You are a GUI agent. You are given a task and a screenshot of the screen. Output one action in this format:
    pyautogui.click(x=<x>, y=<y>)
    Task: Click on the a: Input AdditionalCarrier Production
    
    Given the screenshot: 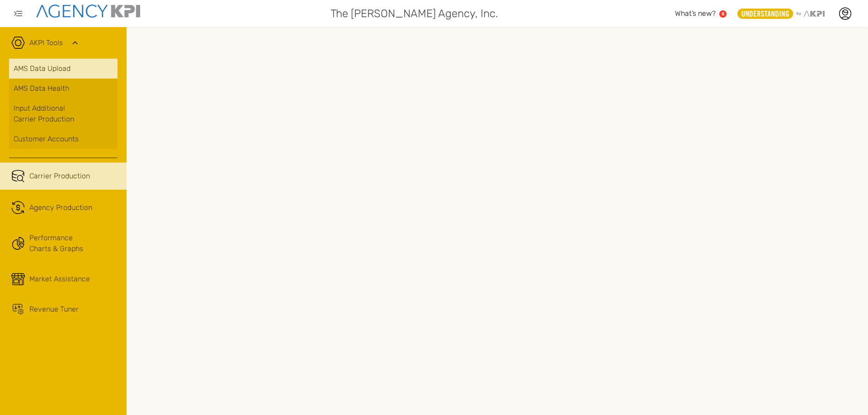 What is the action you would take?
    pyautogui.click(x=63, y=114)
    